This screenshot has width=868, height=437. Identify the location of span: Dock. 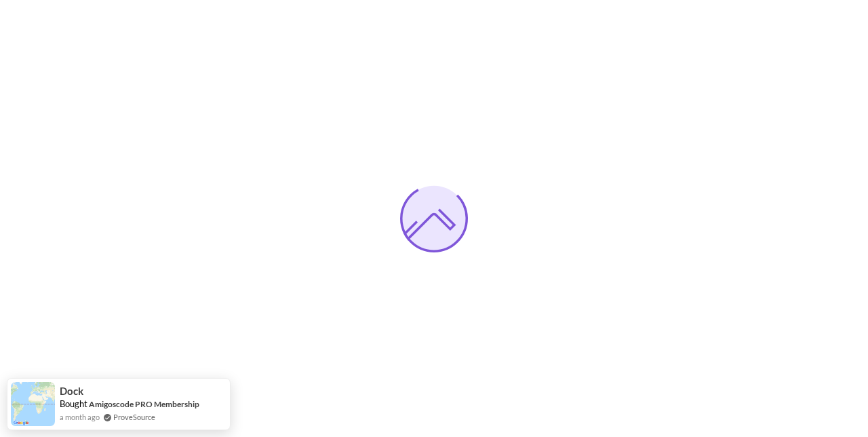
(71, 391).